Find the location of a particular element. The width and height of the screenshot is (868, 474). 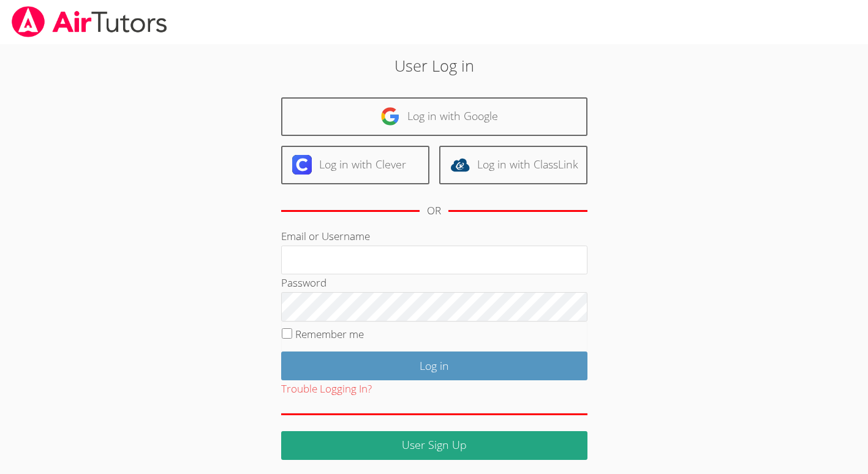

a: Log in with ClassLink is located at coordinates (513, 165).